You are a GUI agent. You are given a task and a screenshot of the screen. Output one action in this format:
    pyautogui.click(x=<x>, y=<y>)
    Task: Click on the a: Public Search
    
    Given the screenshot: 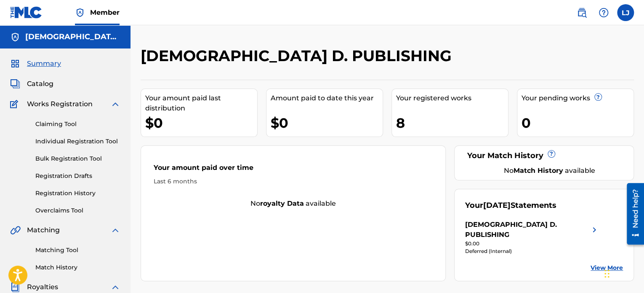 What is the action you would take?
    pyautogui.click(x=582, y=13)
    